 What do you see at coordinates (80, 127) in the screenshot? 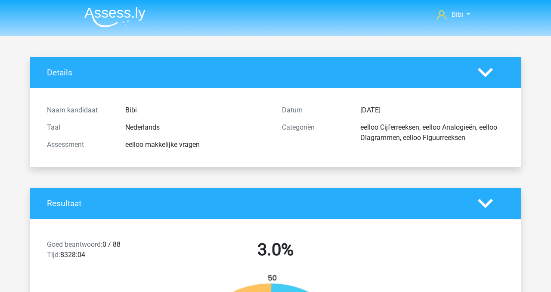
I see `div: Taal` at bounding box center [80, 127].